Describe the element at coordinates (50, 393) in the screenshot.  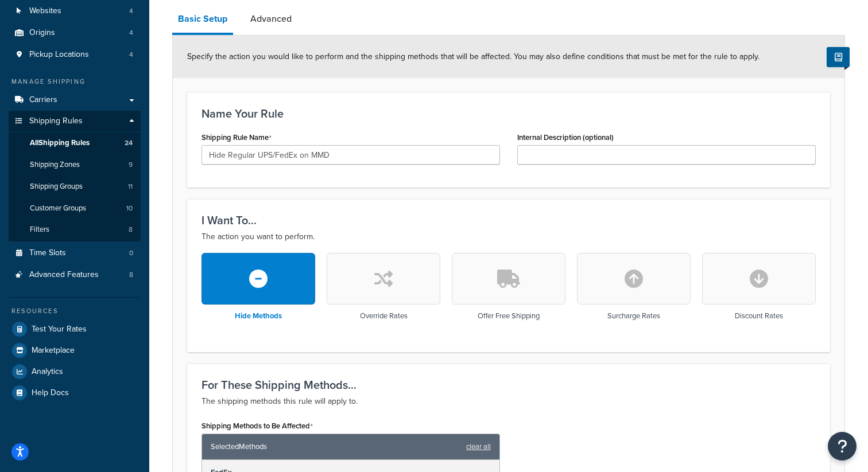
I see `span: Help Docs` at that location.